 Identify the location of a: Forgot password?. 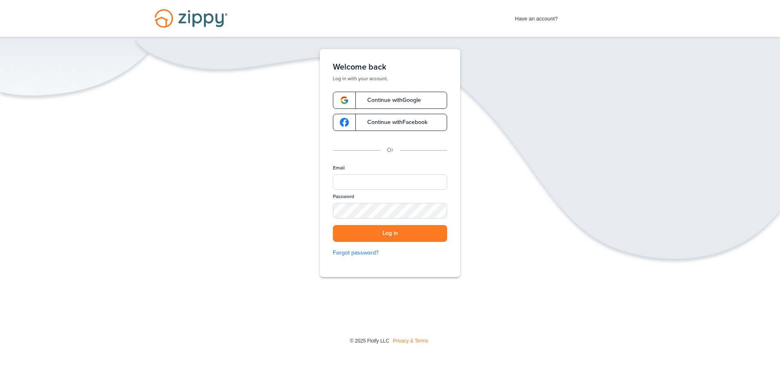
(390, 253).